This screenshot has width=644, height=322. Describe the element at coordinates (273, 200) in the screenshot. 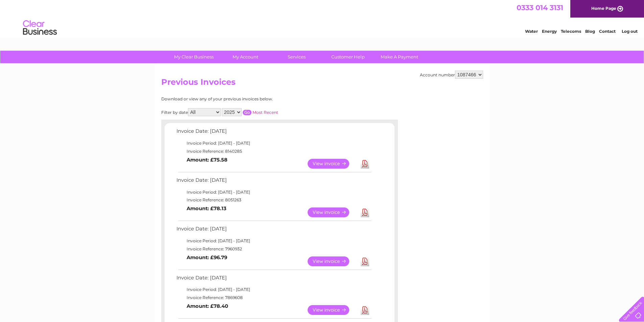

I see `td: Invoice Reference: 8051263` at that location.